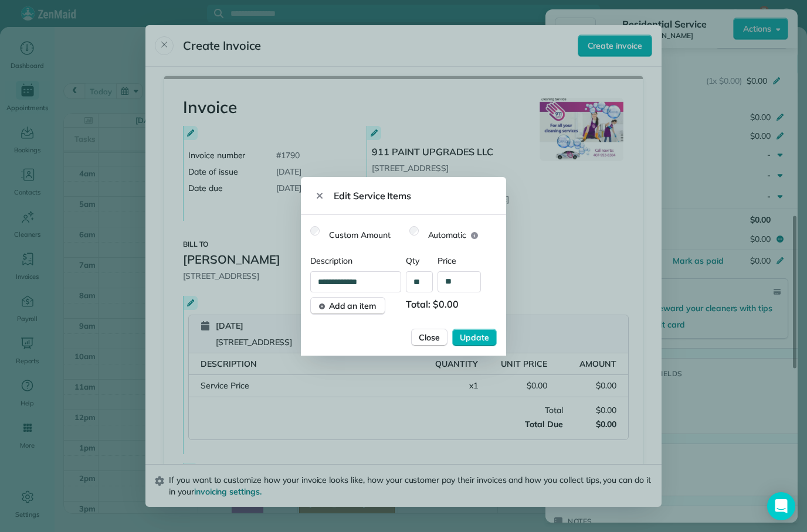 This screenshot has width=807, height=532. I want to click on span: Total: $0.00, so click(435, 306).